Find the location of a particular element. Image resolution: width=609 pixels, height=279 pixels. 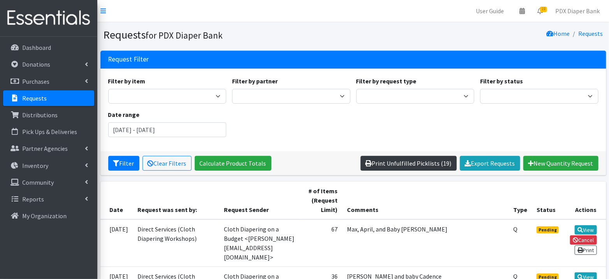

label: Date range is located at coordinates (124, 115).